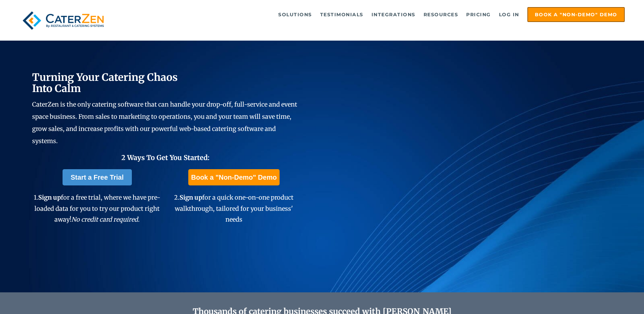  What do you see at coordinates (105, 219) in the screenshot?
I see `em: No credit card required.` at bounding box center [105, 219].